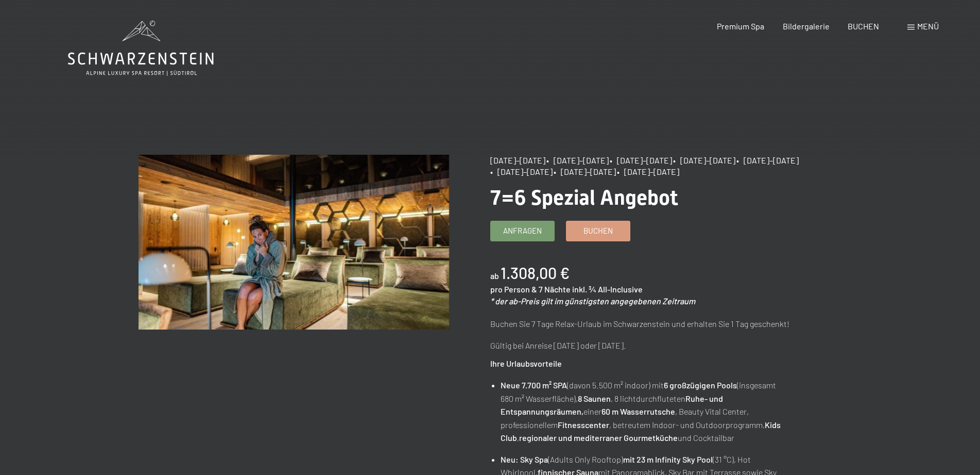 This screenshot has height=475, width=980. Describe the element at coordinates (645, 323) in the screenshot. I see `p: Buchen Sie 7 Tage Relax-Urlaub im Schwarzenstein und erhalten Sie 1 Tag geschenkt!` at that location.